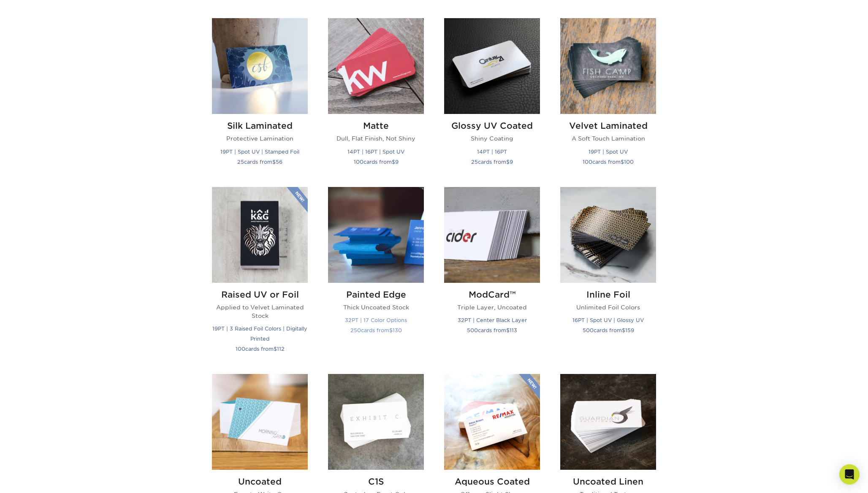  What do you see at coordinates (260, 276) in the screenshot?
I see `a: Raised UV or Foil Business Cards Raised UV or Foil Applied to Velvet Laminated Stock 19PT | 3 Rai...` at bounding box center [260, 276].